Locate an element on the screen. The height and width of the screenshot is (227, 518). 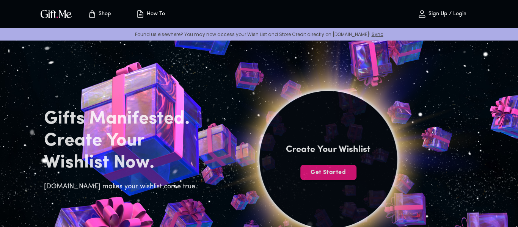
button: How To is located at coordinates (150, 14).